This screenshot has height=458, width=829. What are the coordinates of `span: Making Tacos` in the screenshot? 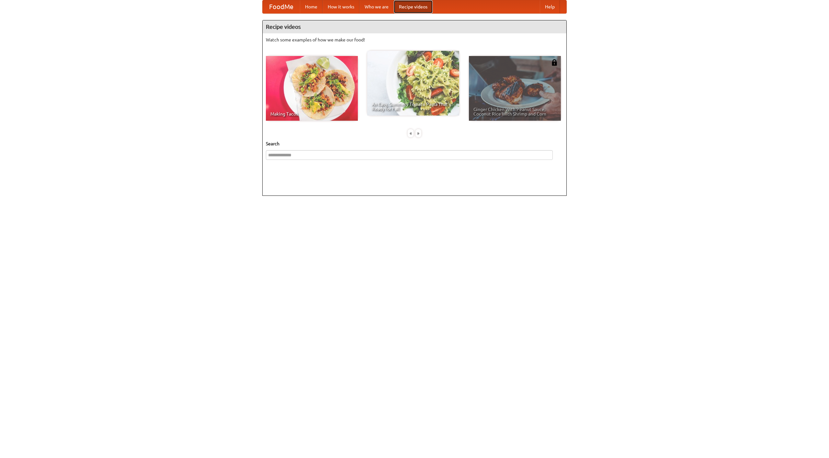 It's located at (312, 114).